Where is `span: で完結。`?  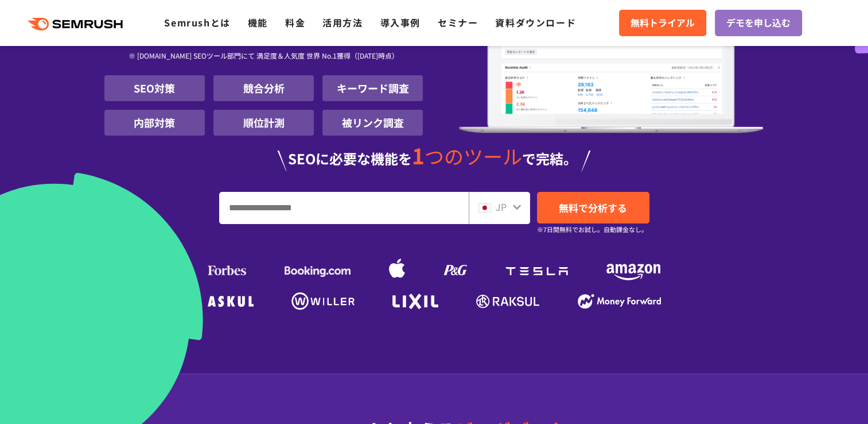
span: で完結。 is located at coordinates (550, 158).